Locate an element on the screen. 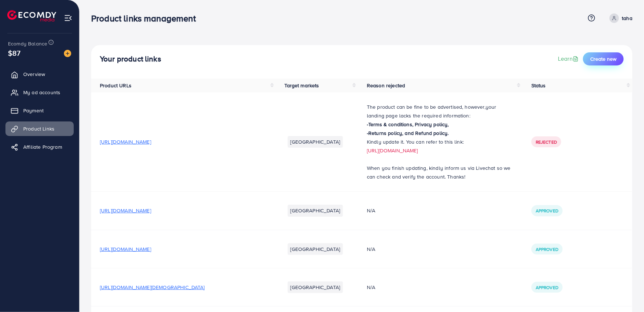  span: My ad accounts is located at coordinates (42, 93).